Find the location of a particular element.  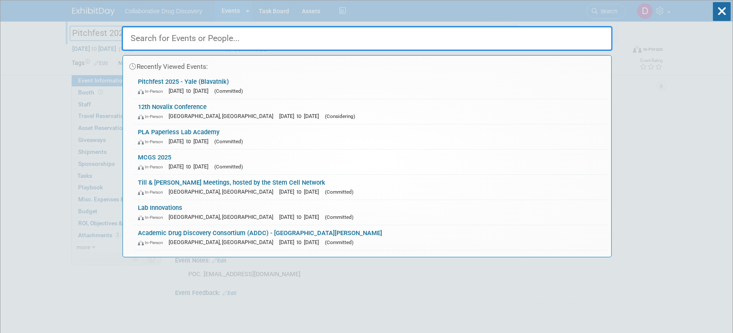

span: (Considering) is located at coordinates (340, 116).